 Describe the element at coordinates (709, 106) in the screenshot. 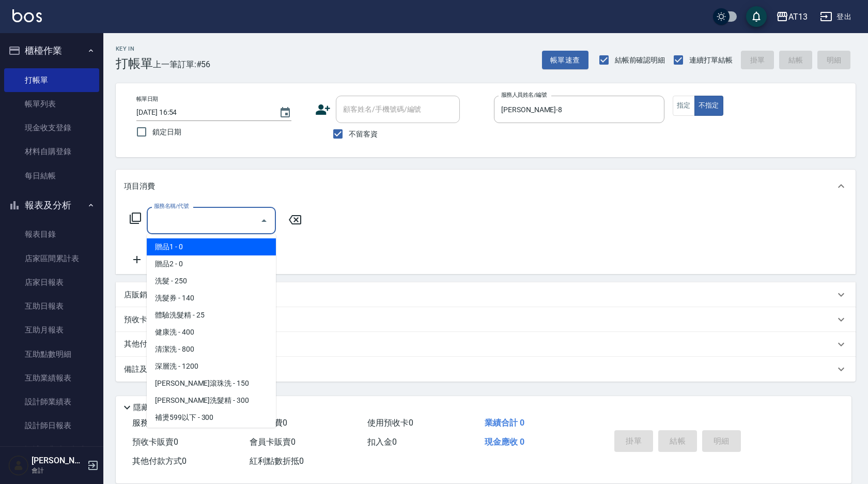

I see `button: 不指定` at that location.